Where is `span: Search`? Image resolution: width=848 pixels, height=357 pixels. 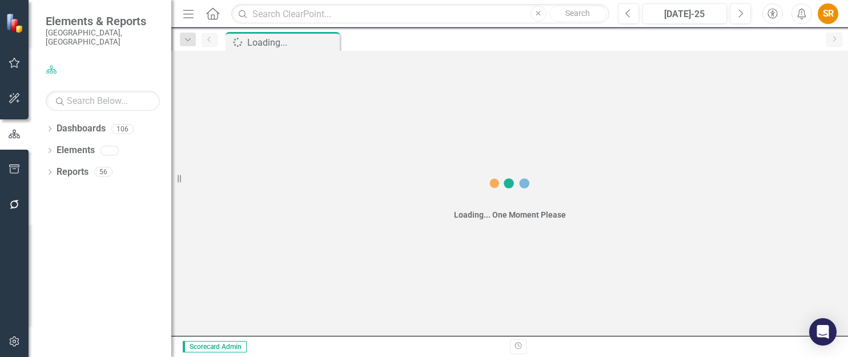
span: Search is located at coordinates (577, 13).